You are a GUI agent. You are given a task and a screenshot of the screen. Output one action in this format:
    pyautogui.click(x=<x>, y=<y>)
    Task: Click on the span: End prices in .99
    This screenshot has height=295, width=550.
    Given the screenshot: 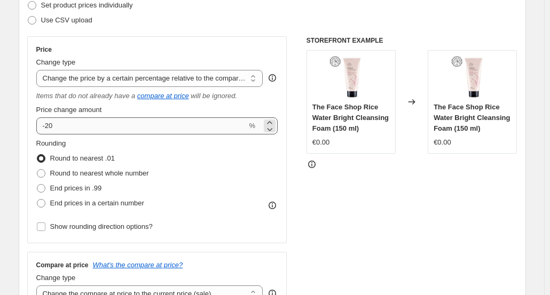 What is the action you would take?
    pyautogui.click(x=76, y=188)
    